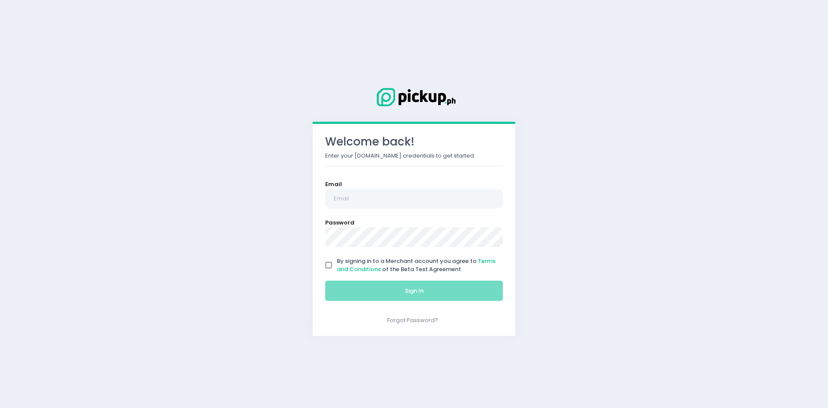 The height and width of the screenshot is (408, 828). What do you see at coordinates (416, 265) in the screenshot?
I see `span: By signing in to a Merchant account you agree to of the Beta Test Agreement` at bounding box center [416, 265].